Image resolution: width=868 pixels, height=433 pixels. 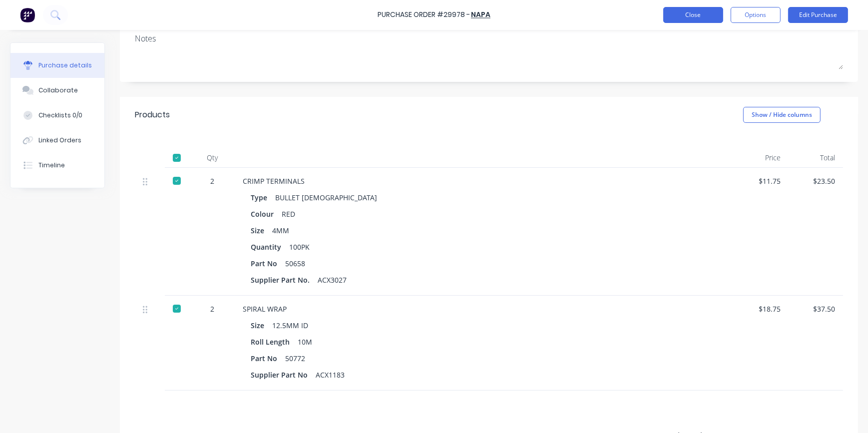 What do you see at coordinates (60, 141) in the screenshot?
I see `div: Linked Orders` at bounding box center [60, 141].